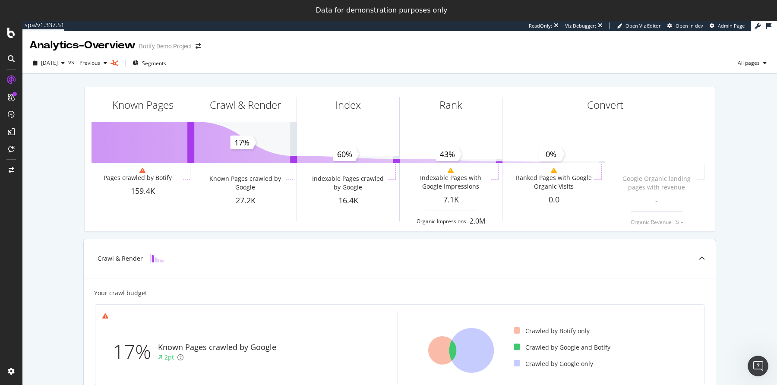 The height and width of the screenshot is (385, 777). I want to click on div: Pages crawled by Botify, so click(138, 178).